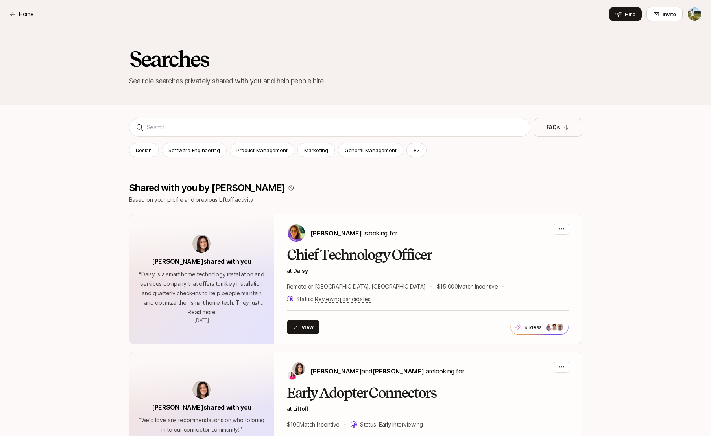  I want to click on div: Product Management, so click(262, 150).